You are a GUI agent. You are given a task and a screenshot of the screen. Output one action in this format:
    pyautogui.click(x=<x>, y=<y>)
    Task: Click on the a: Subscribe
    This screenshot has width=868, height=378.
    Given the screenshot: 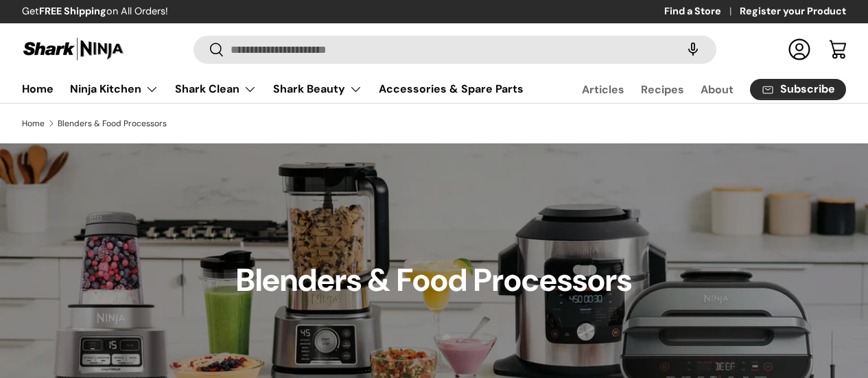 What is the action you would take?
    pyautogui.click(x=797, y=89)
    